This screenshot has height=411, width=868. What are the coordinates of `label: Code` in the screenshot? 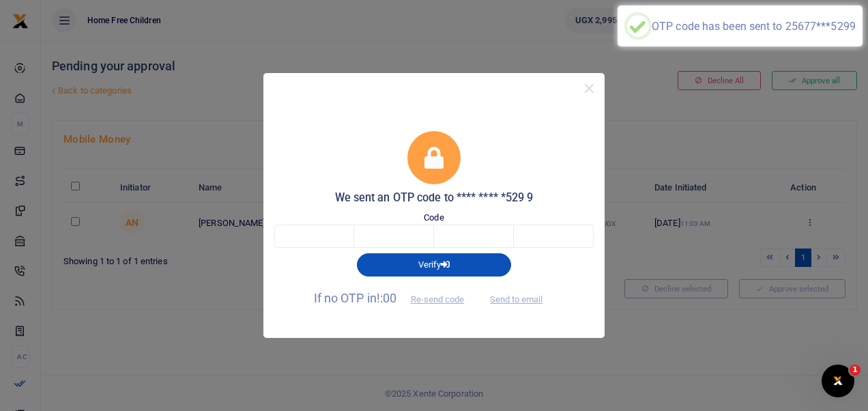 It's located at (433, 218).